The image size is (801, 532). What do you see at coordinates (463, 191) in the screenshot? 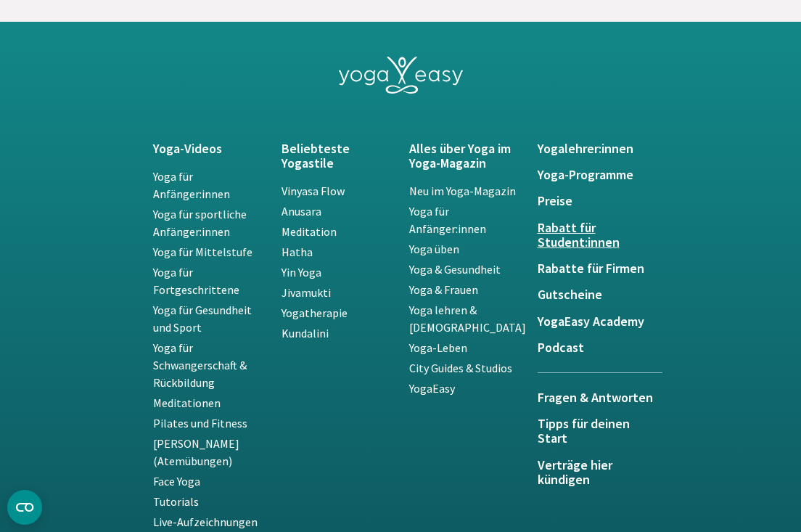
I see `a: Neu im Yoga-Magazin` at bounding box center [463, 191].